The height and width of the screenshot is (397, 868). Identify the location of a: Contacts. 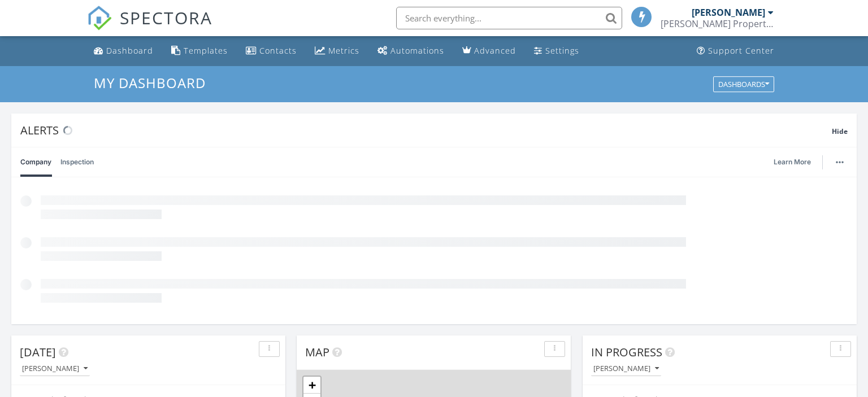
(271, 51).